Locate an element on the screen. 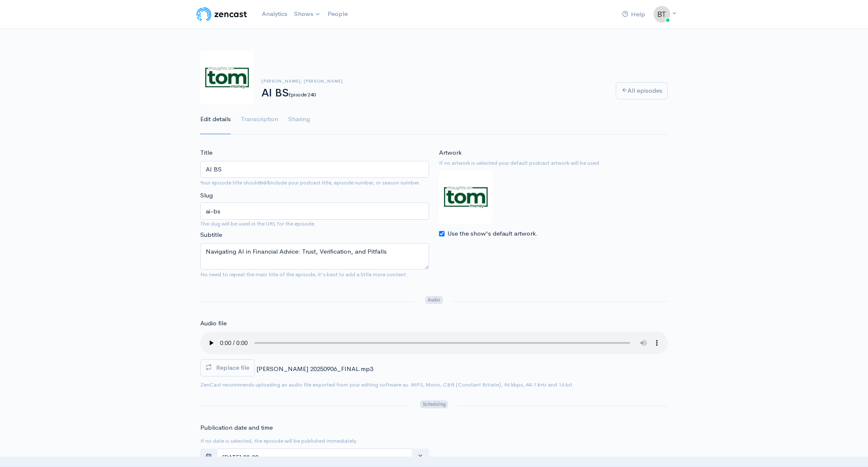 The width and height of the screenshot is (868, 467). small: Episode 240 is located at coordinates (302, 94).